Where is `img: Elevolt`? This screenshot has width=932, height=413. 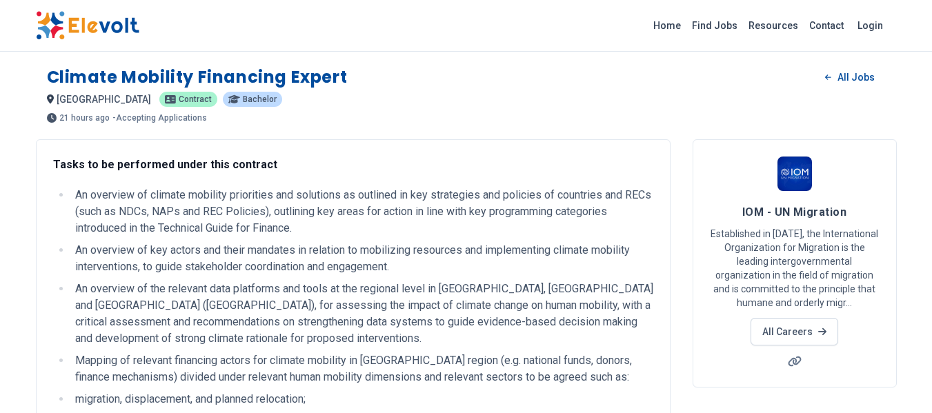
img: Elevolt is located at coordinates (88, 26).